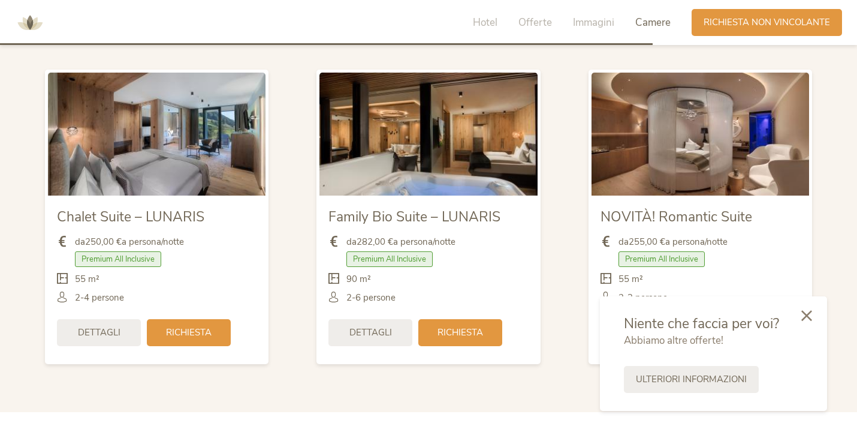  I want to click on a: Ulteriori informazioni, so click(691, 379).